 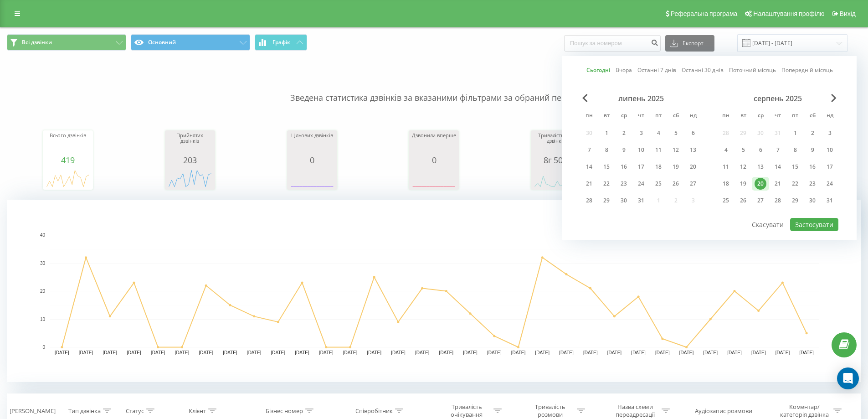 I want to click on div: 15, so click(x=795, y=167).